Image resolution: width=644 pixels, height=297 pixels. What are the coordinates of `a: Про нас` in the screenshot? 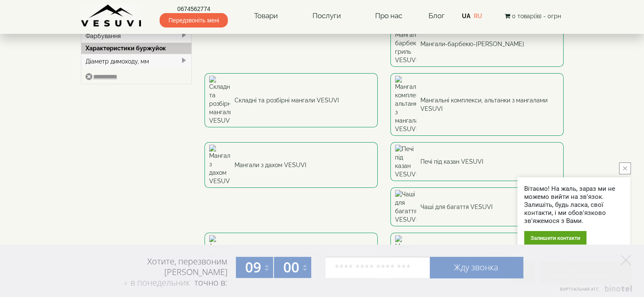 It's located at (389, 16).